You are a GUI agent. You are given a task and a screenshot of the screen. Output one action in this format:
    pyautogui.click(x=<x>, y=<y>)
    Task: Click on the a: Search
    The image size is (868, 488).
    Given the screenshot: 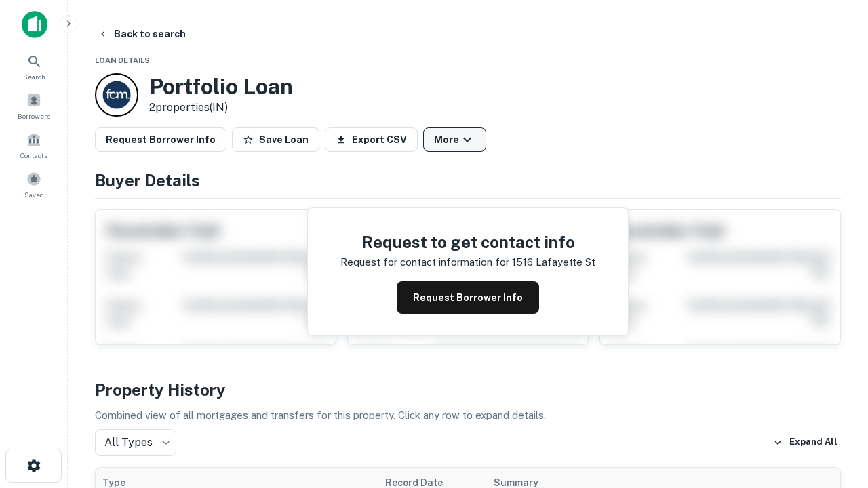 What is the action you would take?
    pyautogui.click(x=34, y=66)
    